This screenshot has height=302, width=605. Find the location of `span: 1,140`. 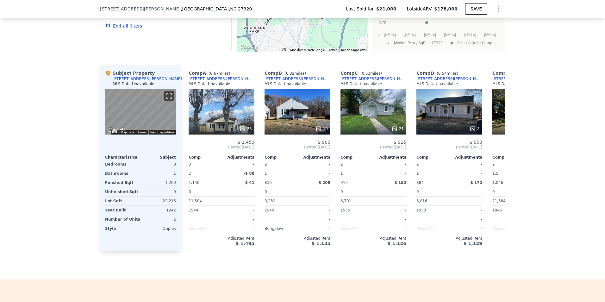

span: 1,140 is located at coordinates (194, 182).